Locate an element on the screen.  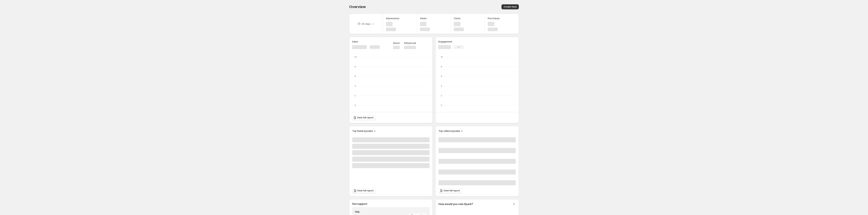
h3: Top videos by sales is located at coordinates (449, 131).